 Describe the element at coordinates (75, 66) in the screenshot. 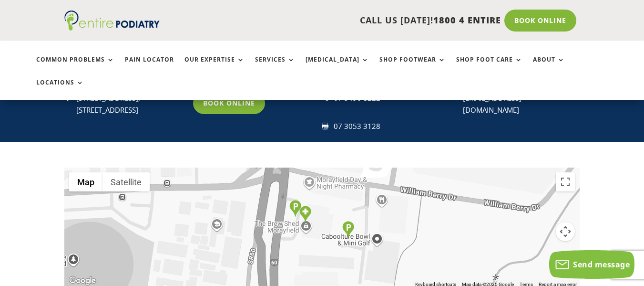

I see `a: Common Problems` at that location.